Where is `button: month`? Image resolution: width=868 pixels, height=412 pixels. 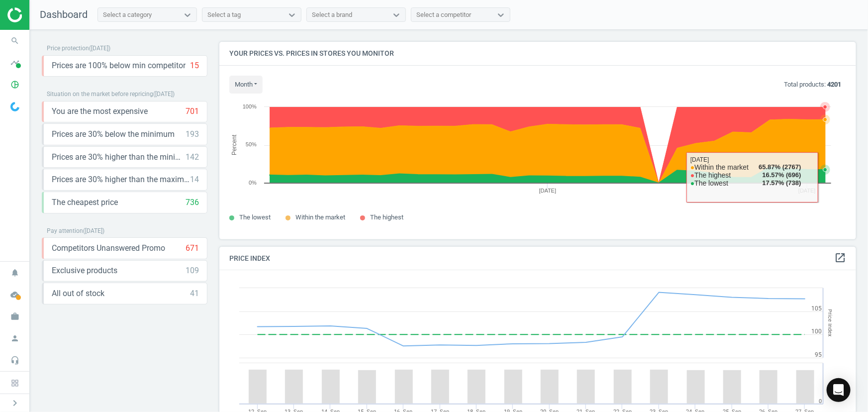
button: month is located at coordinates (246, 85).